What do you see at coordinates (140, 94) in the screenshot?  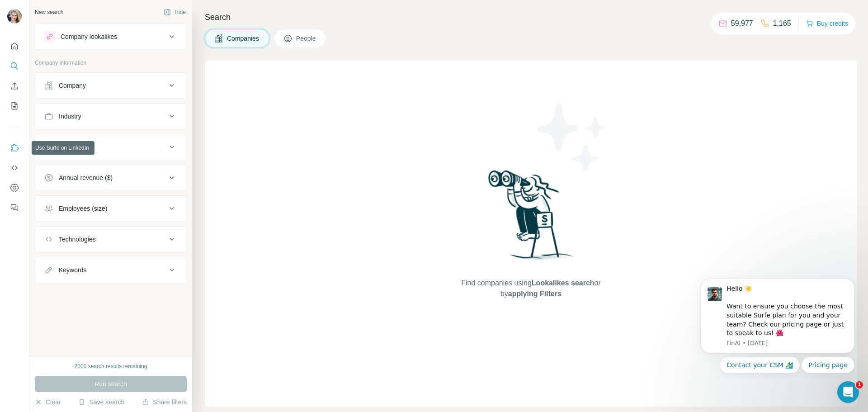 I see `button: Quick reply: Pricing page` at bounding box center [140, 94].